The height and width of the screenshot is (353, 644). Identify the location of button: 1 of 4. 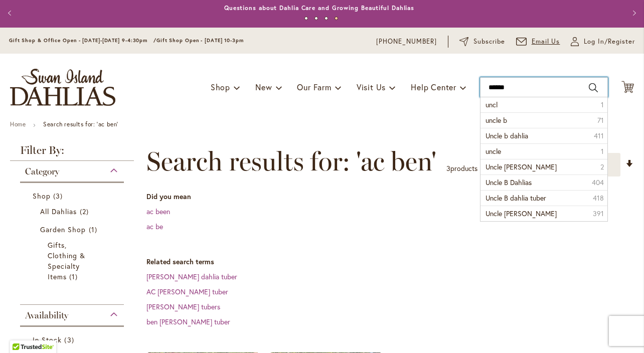
(306, 18).